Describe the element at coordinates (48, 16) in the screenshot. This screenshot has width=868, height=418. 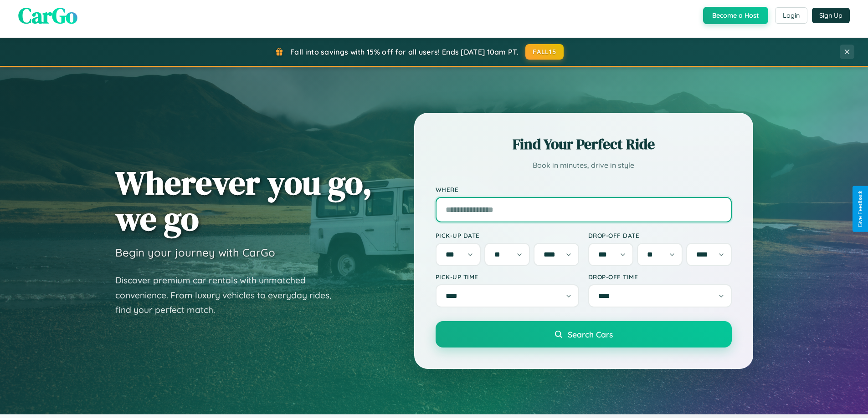
I see `span: CarGo` at that location.